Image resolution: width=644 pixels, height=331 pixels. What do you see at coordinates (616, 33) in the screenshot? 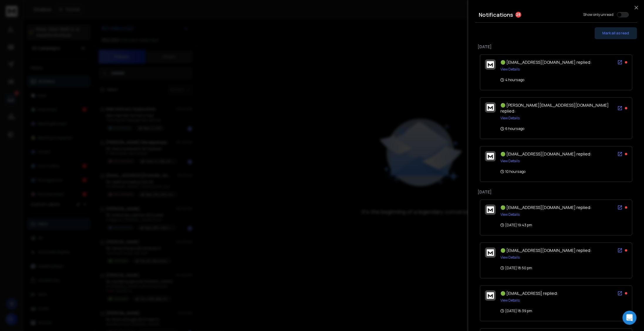
I see `button: Mark all as read` at bounding box center [616, 33].